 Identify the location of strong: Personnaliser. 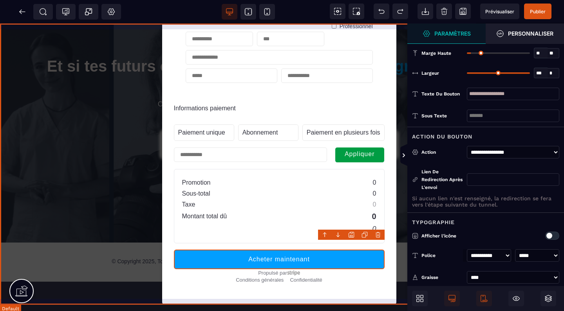
(530, 33).